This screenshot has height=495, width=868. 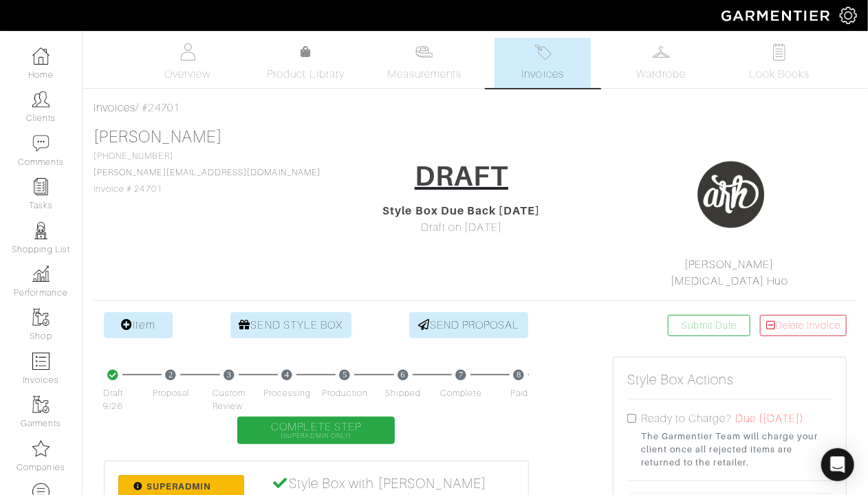 What do you see at coordinates (838, 465) in the screenshot?
I see `div: Open Intercom Messenger` at bounding box center [838, 465].